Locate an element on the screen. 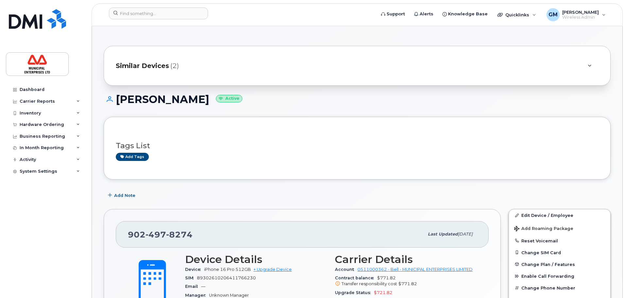  h3: Carrier Details is located at coordinates (406, 259).